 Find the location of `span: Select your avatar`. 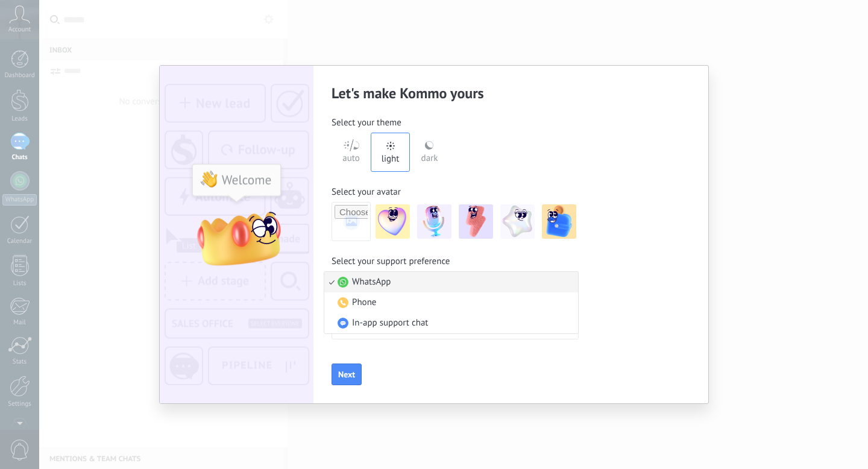

span: Select your avatar is located at coordinates (366, 193).